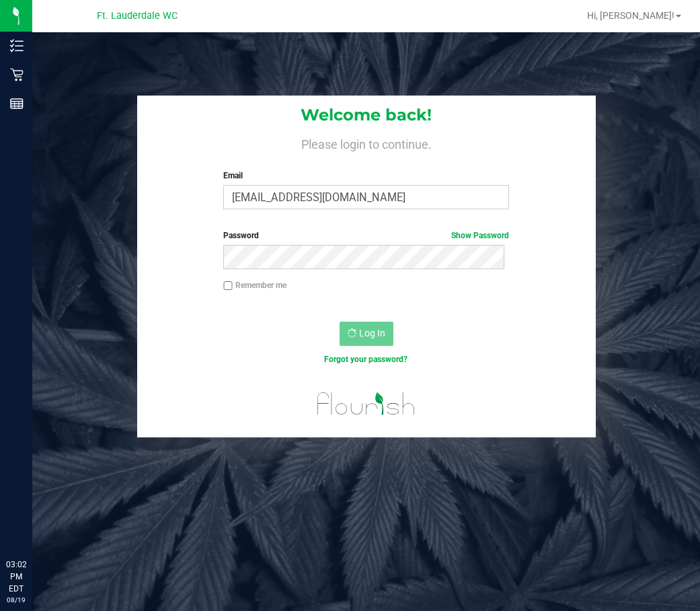 This screenshot has width=700, height=611. Describe the element at coordinates (17, 46) in the screenshot. I see `inline-svg: Inventory` at that location.